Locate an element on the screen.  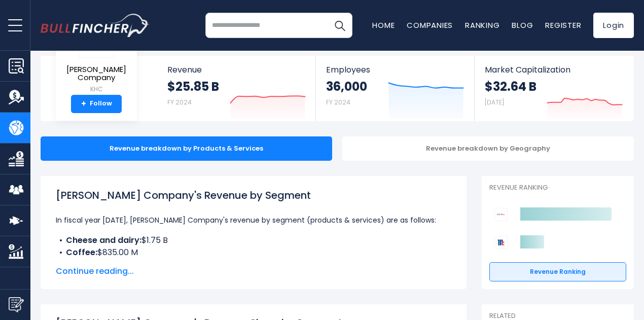
a: Register is located at coordinates (563, 25).